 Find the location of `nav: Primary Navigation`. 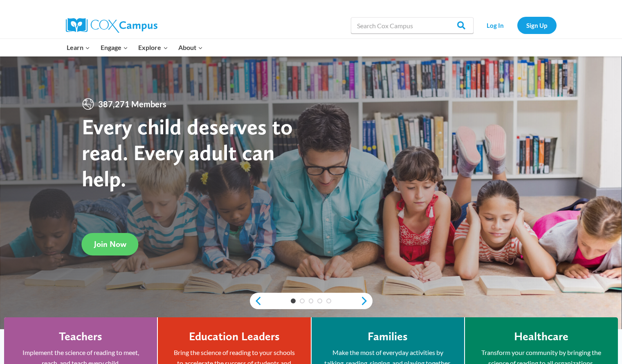

nav: Primary Navigation is located at coordinates (135, 48).